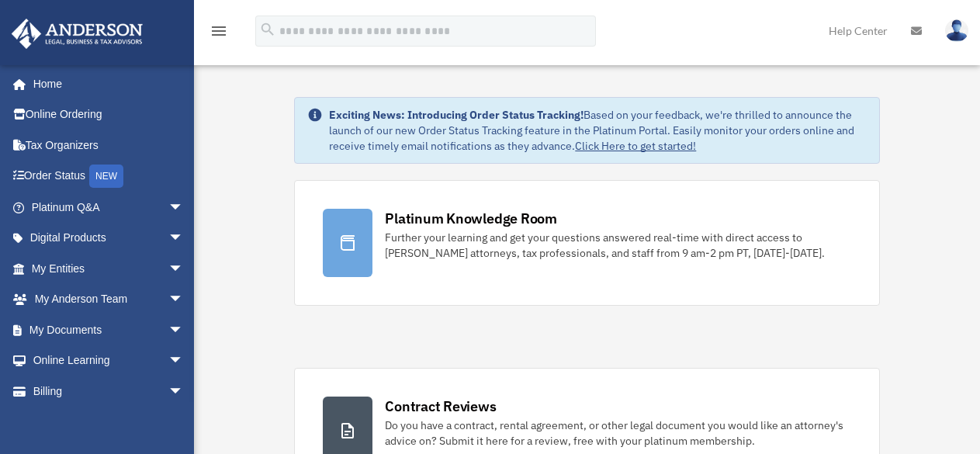 The height and width of the screenshot is (454, 980). Describe the element at coordinates (109, 207) in the screenshot. I see `a: Platinum Q&Aarrow_drop_down` at that location.